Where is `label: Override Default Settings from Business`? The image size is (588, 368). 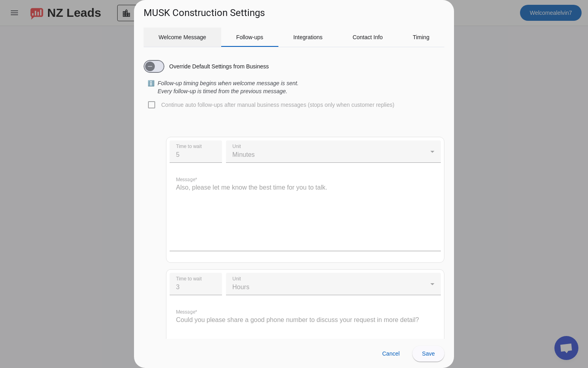 label: Override Default Settings from Business is located at coordinates (218, 66).